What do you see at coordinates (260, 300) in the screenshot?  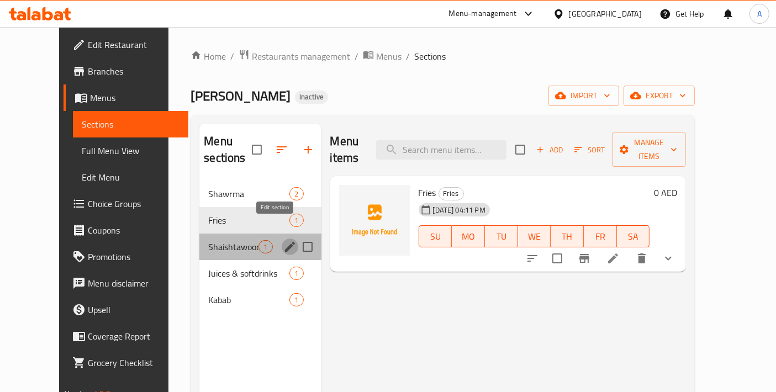 I see `div: Kabab1` at bounding box center [260, 300].